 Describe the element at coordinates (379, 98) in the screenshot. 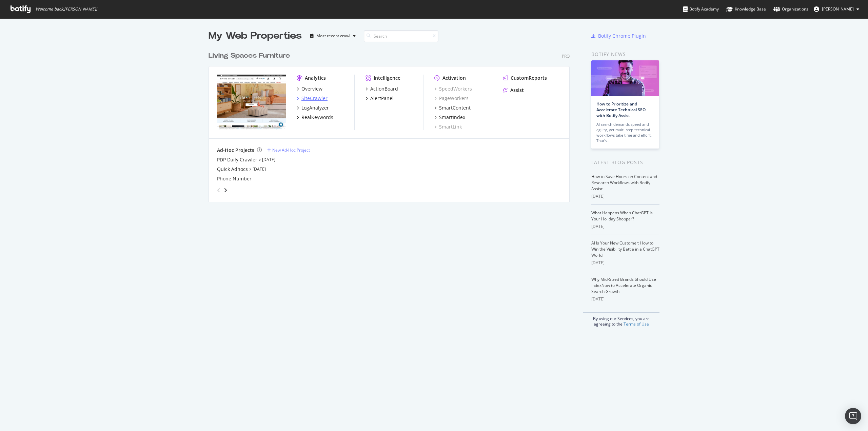

I see `a: AlertPanel` at that location.